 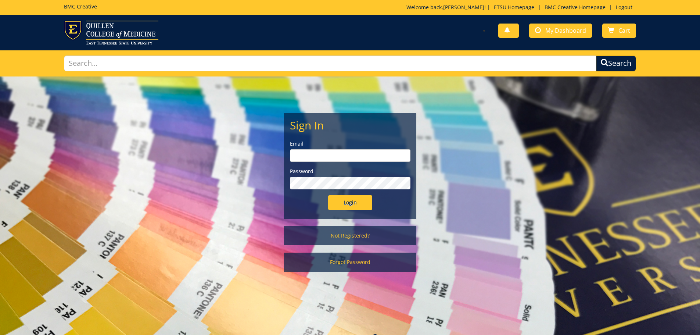 I want to click on input: Search..., so click(x=330, y=63).